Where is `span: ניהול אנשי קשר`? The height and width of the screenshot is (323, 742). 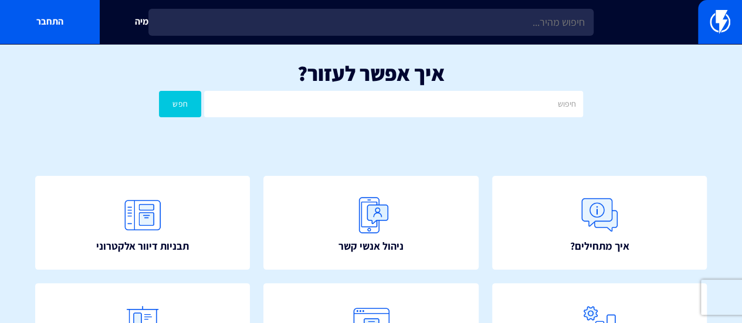
span: ניהול אנשי קשר is located at coordinates (371, 246).